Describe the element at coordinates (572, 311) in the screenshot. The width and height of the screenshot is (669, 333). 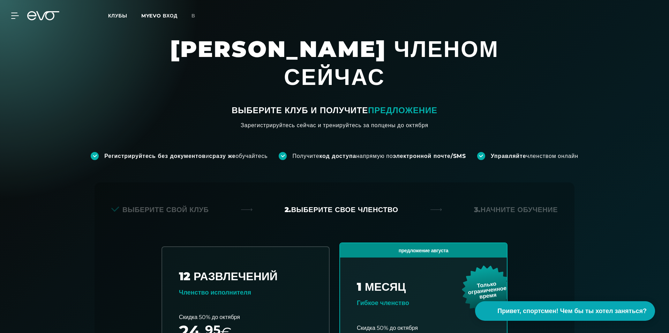
I see `font: Привет, спортсмен! Чем бы ты хотел заняться?` at that location.